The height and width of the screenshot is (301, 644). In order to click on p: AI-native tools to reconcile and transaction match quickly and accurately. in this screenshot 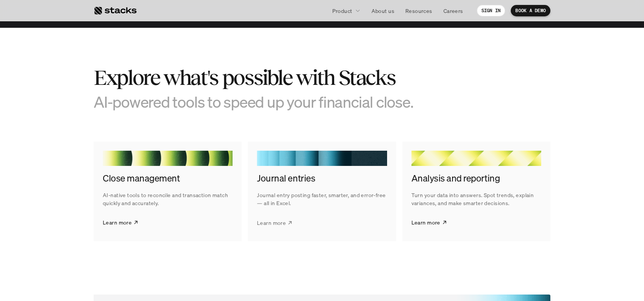, I will do `click(168, 199)`.